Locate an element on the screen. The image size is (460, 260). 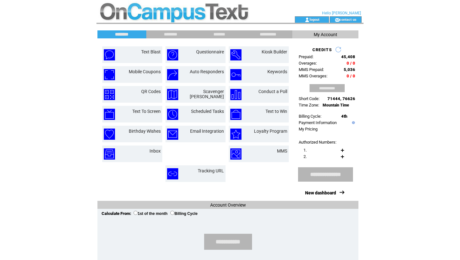
span: Calculate From: is located at coordinates (116, 213).